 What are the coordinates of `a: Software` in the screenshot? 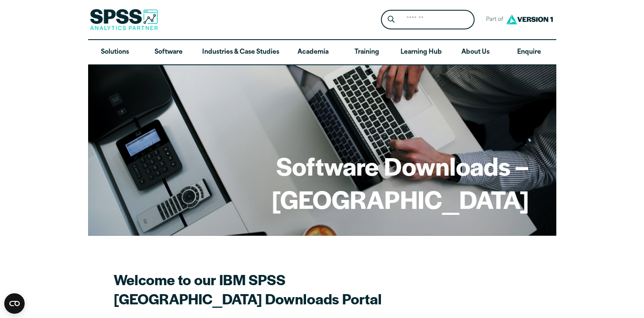 It's located at (169, 53).